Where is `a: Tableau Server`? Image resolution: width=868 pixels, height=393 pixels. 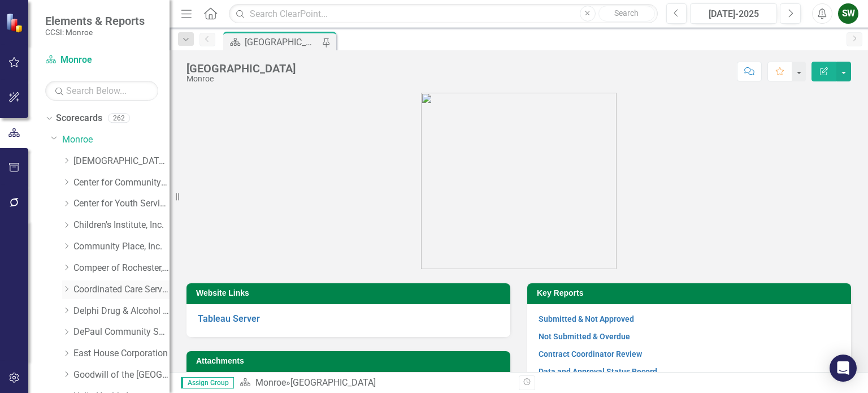 a: Tableau Server is located at coordinates (229, 318).